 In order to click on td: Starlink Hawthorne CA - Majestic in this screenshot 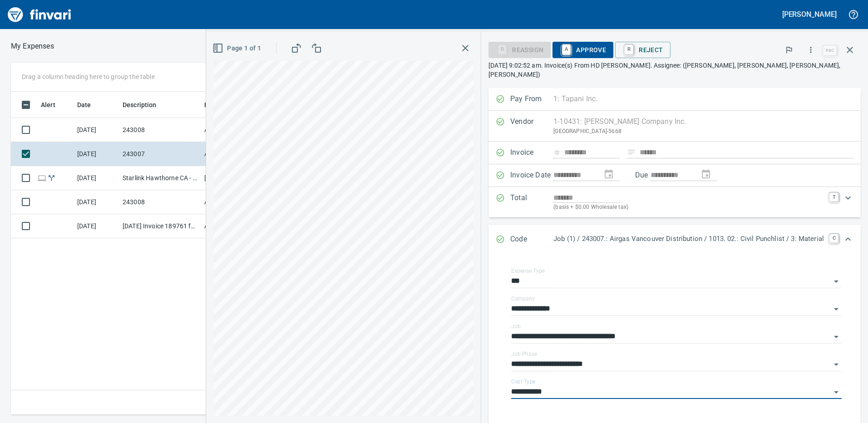, I will do `click(160, 178)`.